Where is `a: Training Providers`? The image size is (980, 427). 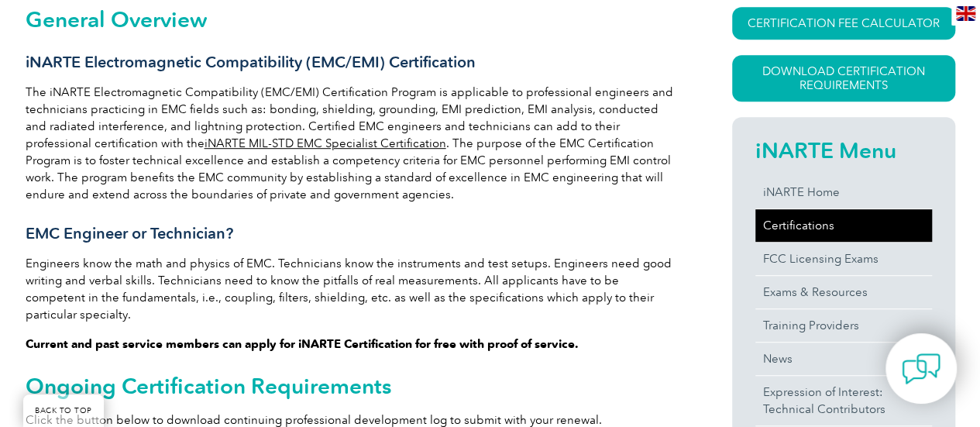
a: Training Providers is located at coordinates (843, 325).